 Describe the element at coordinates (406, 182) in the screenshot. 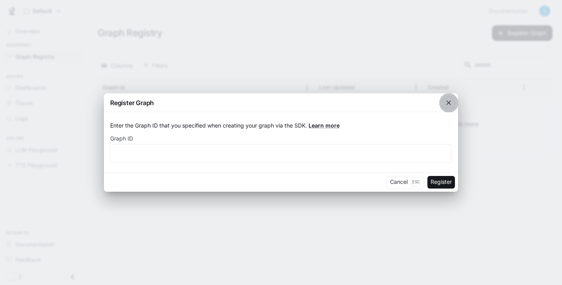

I see `button: CancelEsc` at that location.